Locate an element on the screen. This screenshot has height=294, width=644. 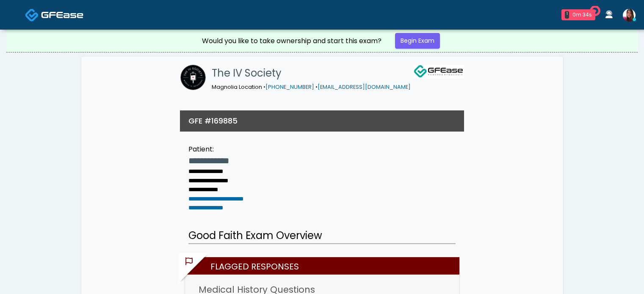
small: Magnolia Location is located at coordinates (311, 87).